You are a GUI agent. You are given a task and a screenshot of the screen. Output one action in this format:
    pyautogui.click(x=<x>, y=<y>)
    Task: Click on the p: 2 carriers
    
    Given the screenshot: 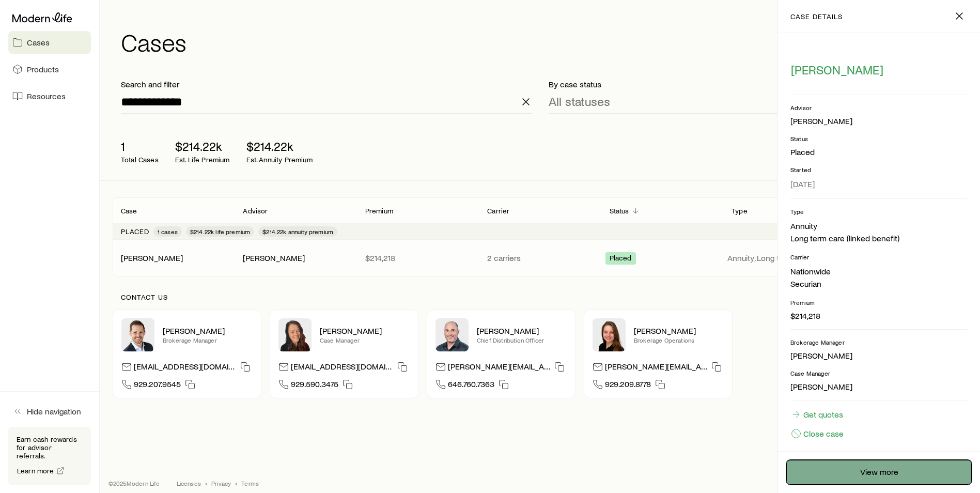 What is the action you would take?
    pyautogui.click(x=540, y=258)
    